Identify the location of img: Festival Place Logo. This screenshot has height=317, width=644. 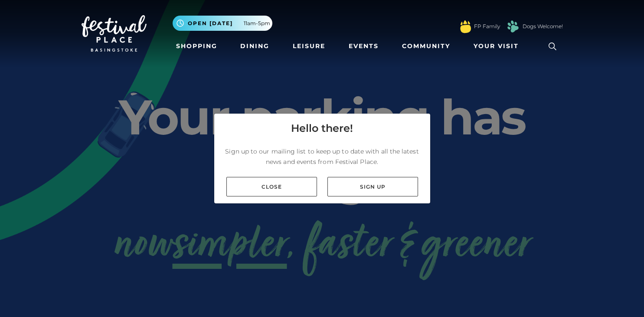
(114, 33).